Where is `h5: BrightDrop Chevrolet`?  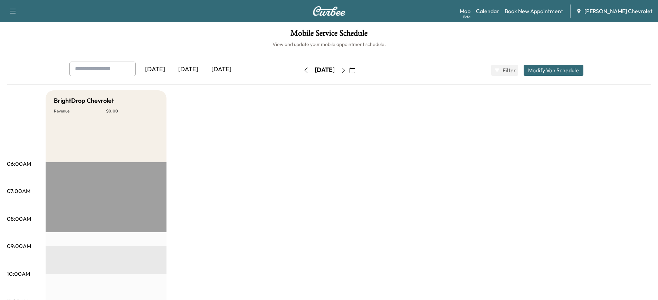 h5: BrightDrop Chevrolet is located at coordinates (84, 101).